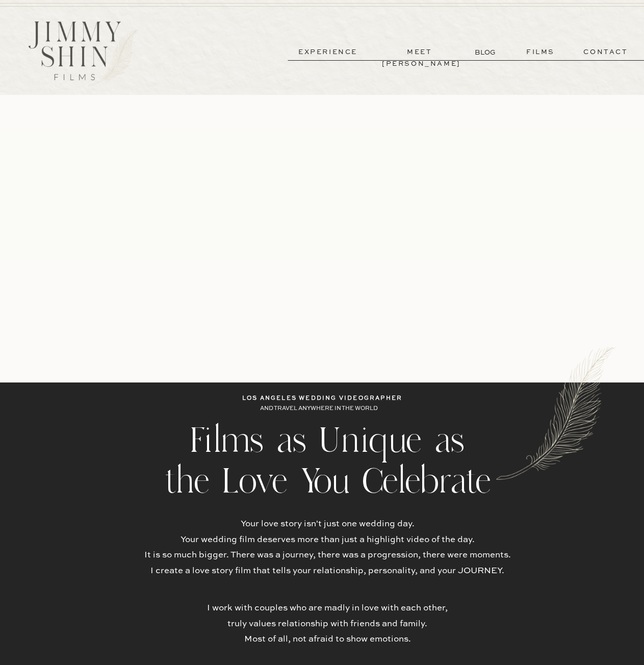 This screenshot has height=665, width=644. What do you see at coordinates (328, 52) in the screenshot?
I see `p: experience` at bounding box center [328, 52].